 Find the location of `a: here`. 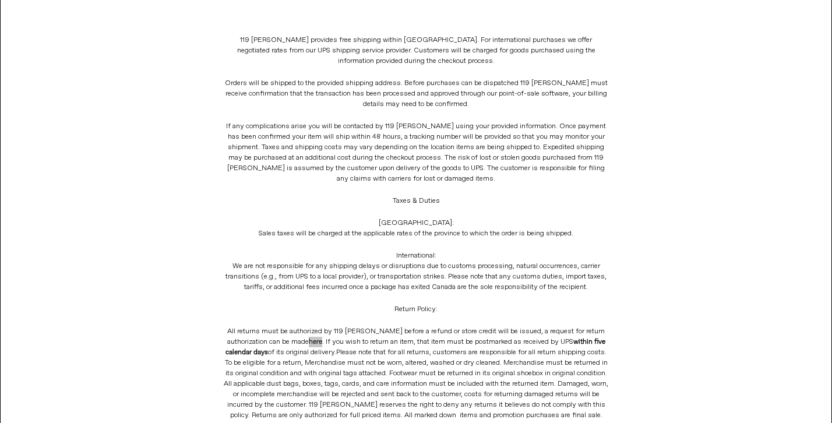

a: here is located at coordinates (315, 342).